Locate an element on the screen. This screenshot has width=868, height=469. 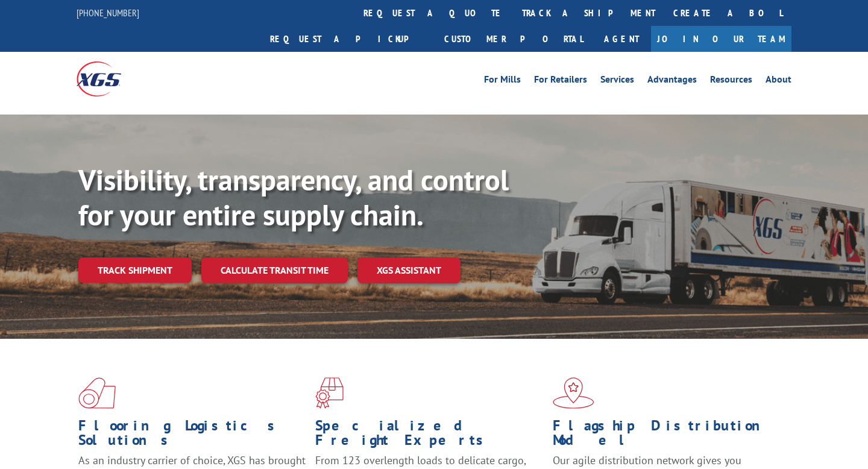
a: XGS ASSISTANT is located at coordinates (409, 270).